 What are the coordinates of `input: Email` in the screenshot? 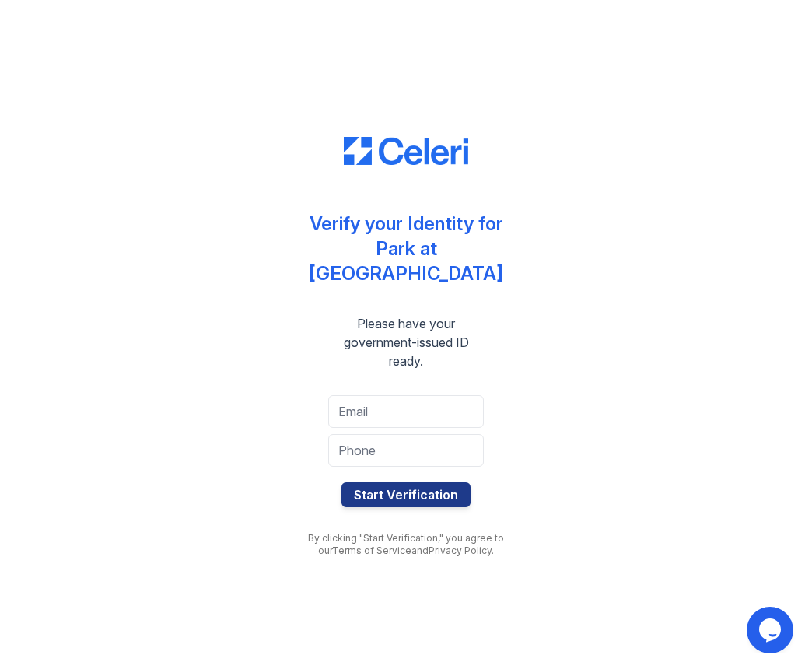 It's located at (406, 411).